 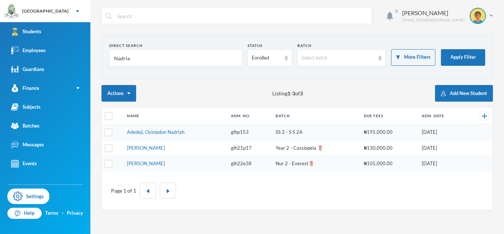 I want to click on td: Year 2 - Cassiopeia 🌷, so click(x=316, y=148).